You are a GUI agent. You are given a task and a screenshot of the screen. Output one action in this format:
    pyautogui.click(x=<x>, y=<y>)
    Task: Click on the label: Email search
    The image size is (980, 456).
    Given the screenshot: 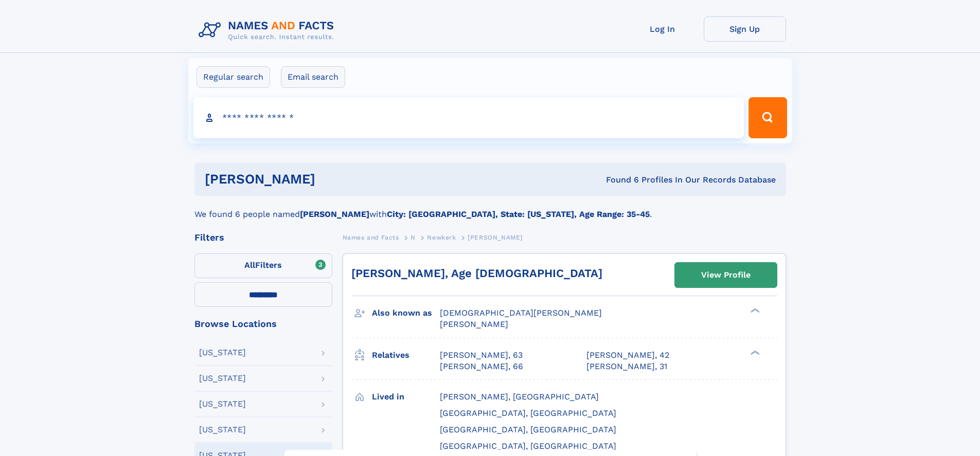 What is the action you would take?
    pyautogui.click(x=313, y=78)
    